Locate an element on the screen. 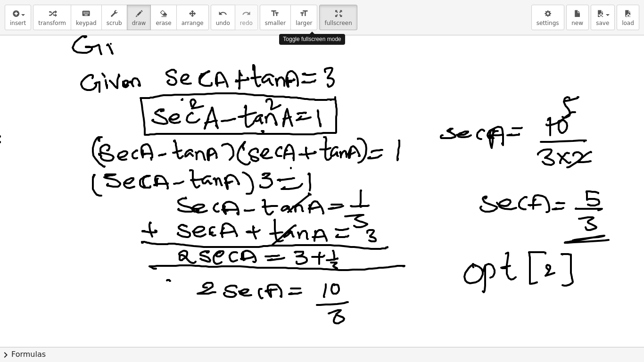  button: undoundo is located at coordinates (223, 18).